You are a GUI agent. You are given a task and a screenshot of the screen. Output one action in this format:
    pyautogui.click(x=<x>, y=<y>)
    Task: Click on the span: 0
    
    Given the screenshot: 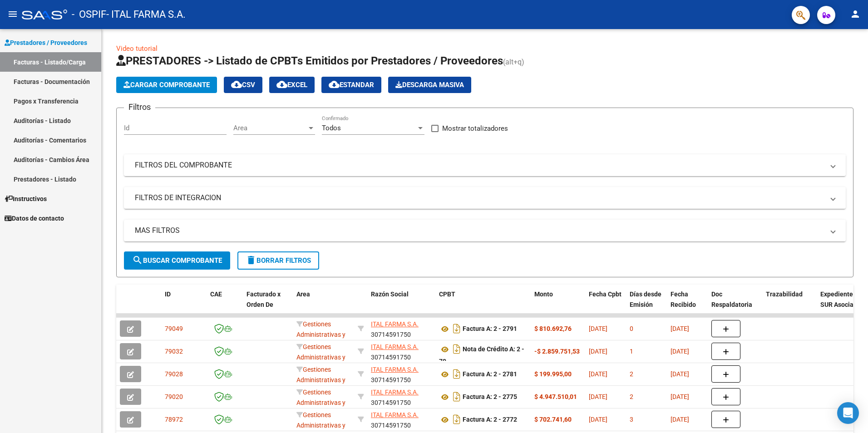 What is the action you would take?
    pyautogui.click(x=631, y=328)
    